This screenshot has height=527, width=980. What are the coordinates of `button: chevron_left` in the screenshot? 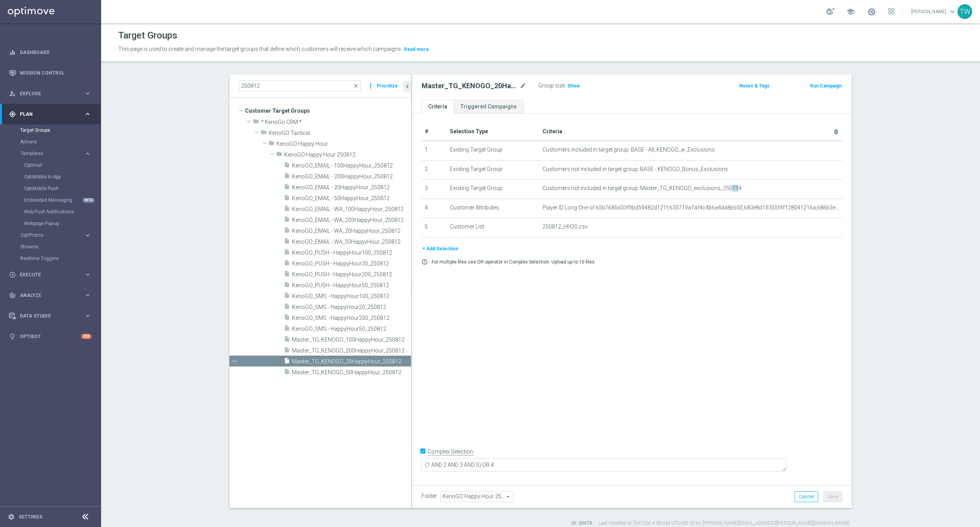 It's located at (407, 86).